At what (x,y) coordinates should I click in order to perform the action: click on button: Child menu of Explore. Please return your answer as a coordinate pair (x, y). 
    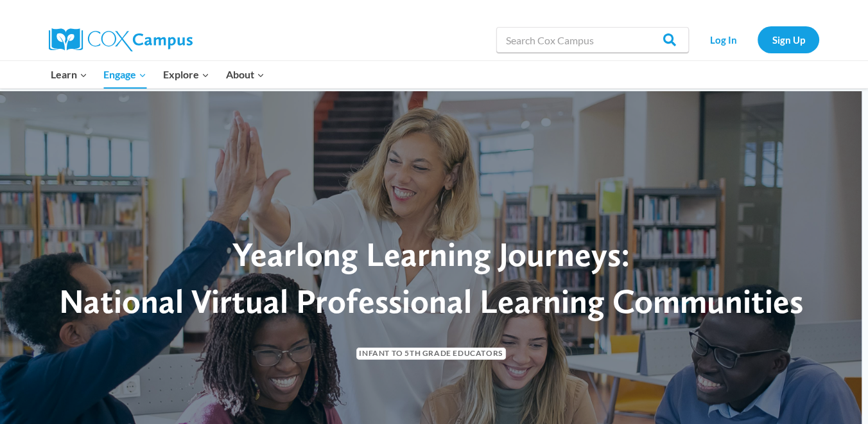
    Looking at the image, I should click on (186, 74).